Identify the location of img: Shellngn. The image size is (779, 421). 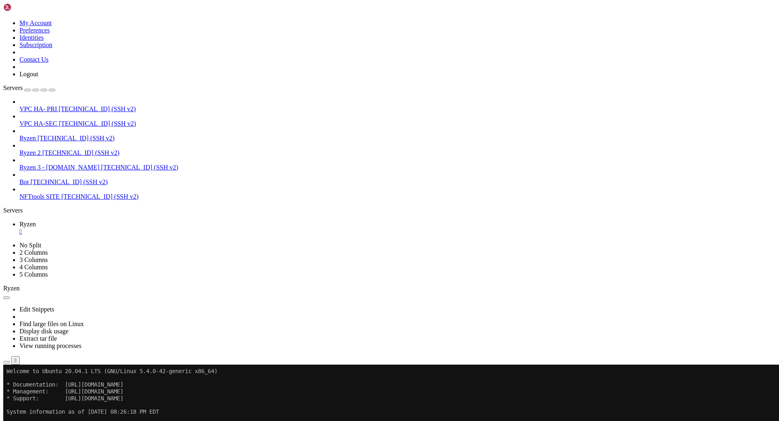
(26, 7).